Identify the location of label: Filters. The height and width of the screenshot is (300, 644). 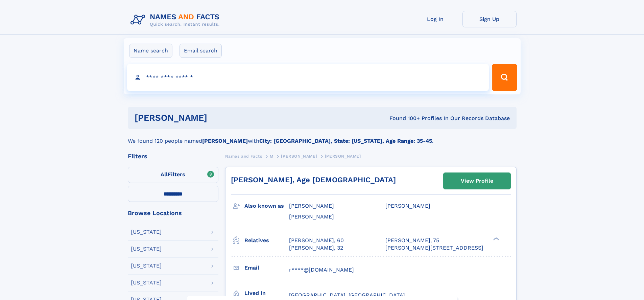
(173, 175).